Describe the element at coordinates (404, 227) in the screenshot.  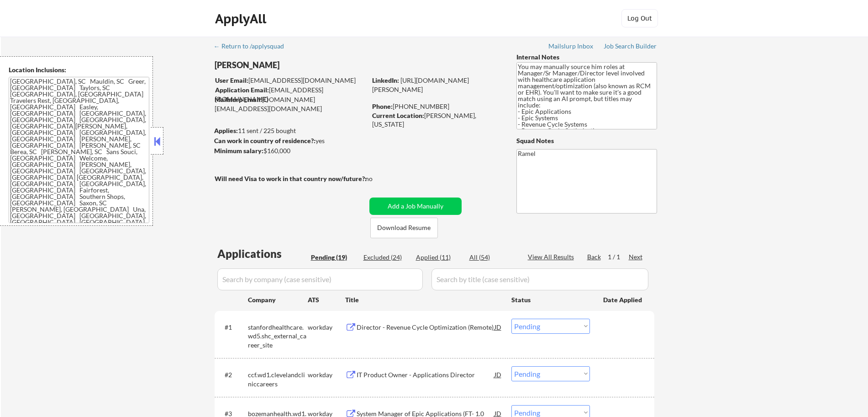
I see `button: Download Resume` at that location.